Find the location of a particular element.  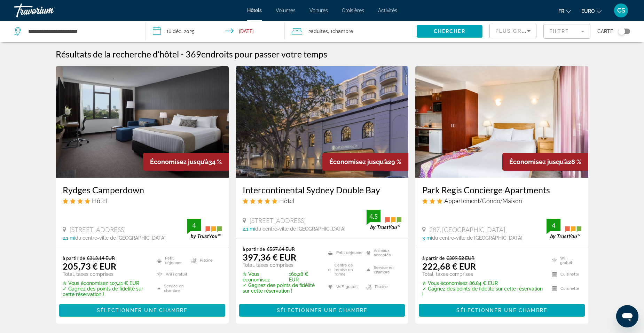

a: Volumes is located at coordinates (285, 10).